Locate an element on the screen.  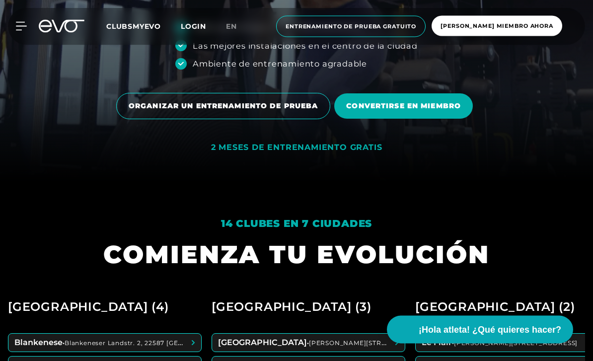
span: ENTRENAMIENTO DE PRUEBA GRATUITO is located at coordinates (351, 26).